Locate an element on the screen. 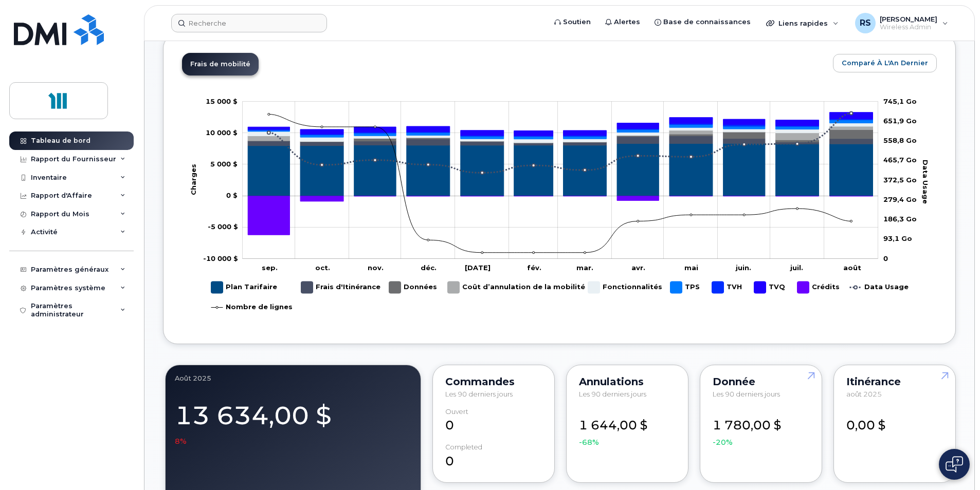 This screenshot has height=490, width=980. tspan: -10 000 $ is located at coordinates (221, 258).